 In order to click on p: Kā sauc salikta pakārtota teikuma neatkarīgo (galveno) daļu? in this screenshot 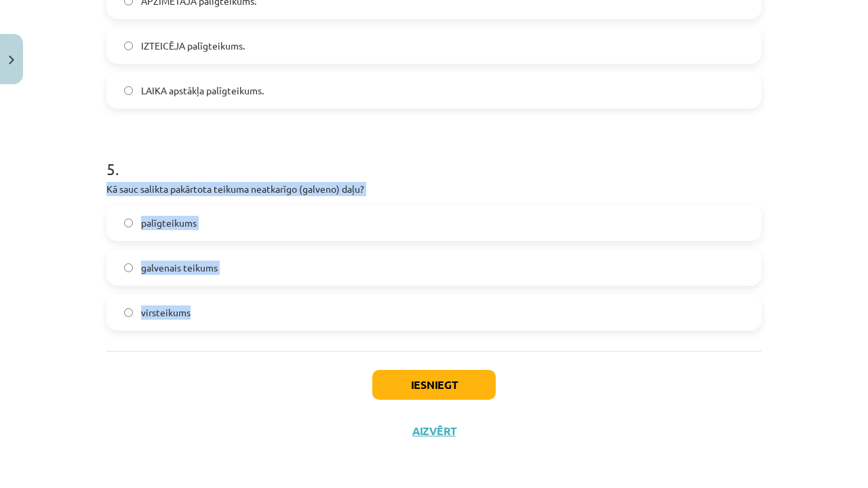, I will do `click(434, 189)`.